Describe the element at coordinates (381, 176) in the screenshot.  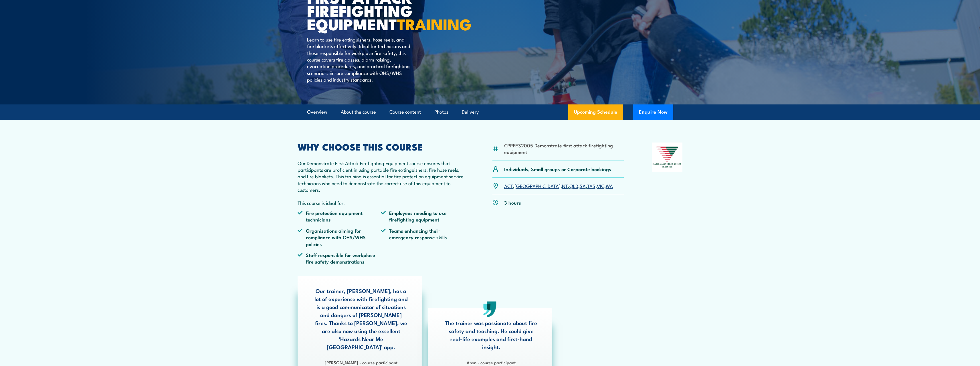
I see `p: Our Demonstrate First Attack Firefighting Equipment course ensures that participants are proficie...` at that location.